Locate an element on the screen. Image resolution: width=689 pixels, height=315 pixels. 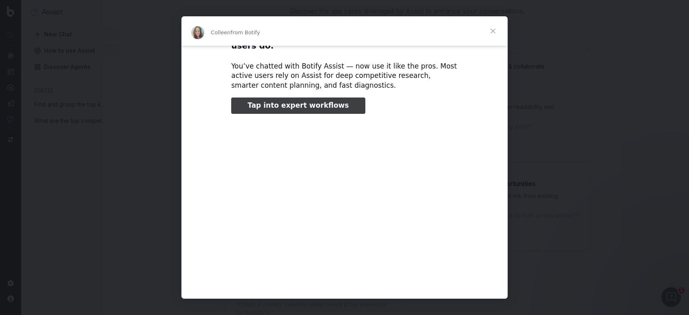
a: Tap into expert workflows is located at coordinates (298, 106).